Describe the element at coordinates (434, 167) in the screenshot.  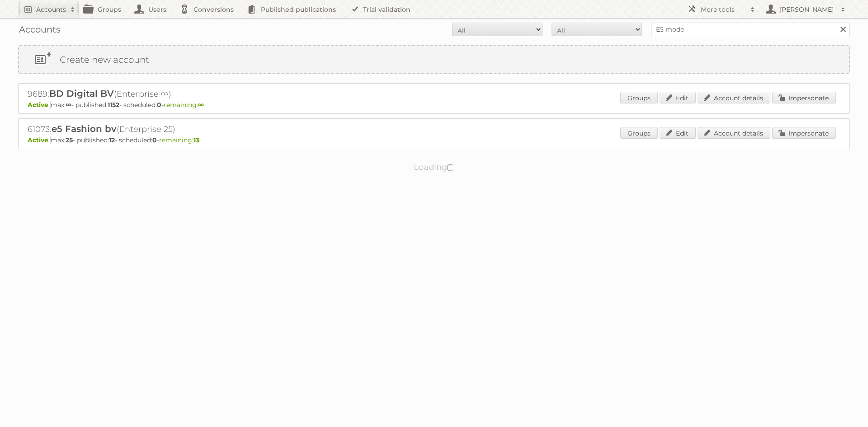
I see `p: Loading` at that location.